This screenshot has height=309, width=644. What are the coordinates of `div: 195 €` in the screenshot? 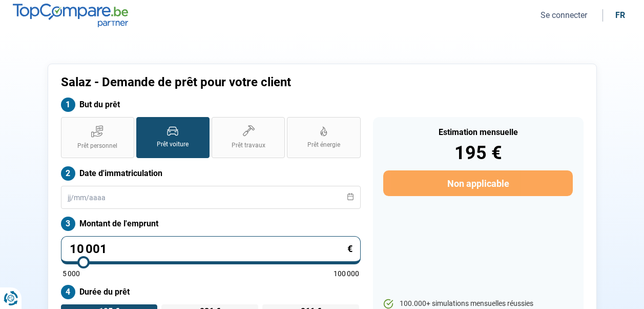 It's located at (478, 153).